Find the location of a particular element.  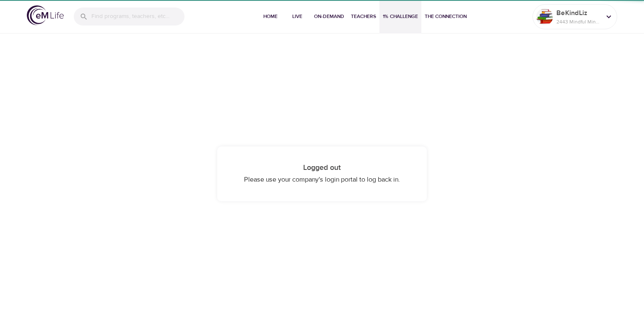

p: 2443 Mindful Minutes is located at coordinates (578, 22).